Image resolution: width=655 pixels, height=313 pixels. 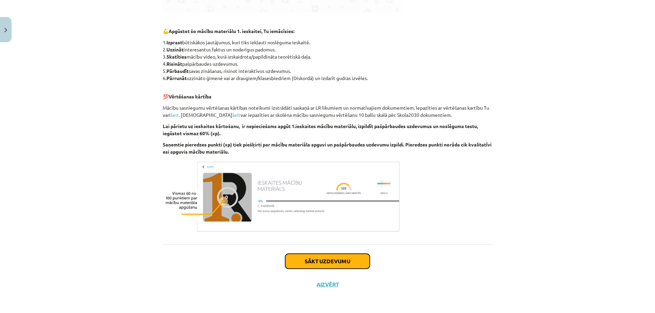 I want to click on p: 1. būtiskākos jautājumus, kuri tiks iekļauti noslēguma ieskaitē. 2. interesantus faktus un noderī..., so click(x=327, y=60).